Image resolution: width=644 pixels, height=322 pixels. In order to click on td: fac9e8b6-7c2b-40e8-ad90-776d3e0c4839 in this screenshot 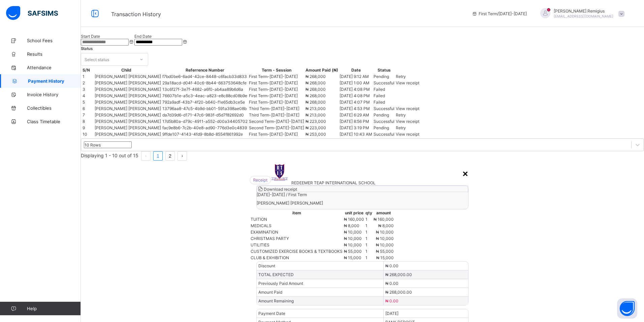, I will do `click(204, 127)`.